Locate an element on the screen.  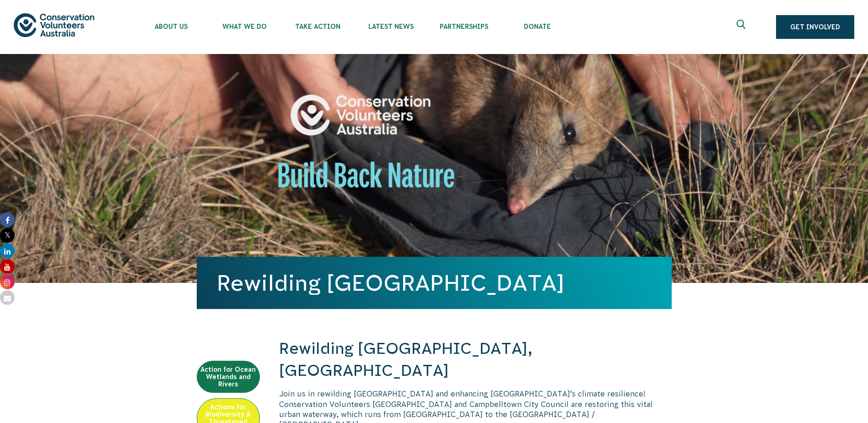
a: Get Involved is located at coordinates (815, 27).